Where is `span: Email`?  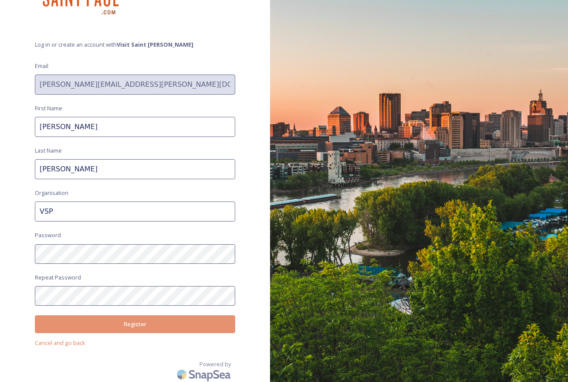
span: Email is located at coordinates (41, 66).